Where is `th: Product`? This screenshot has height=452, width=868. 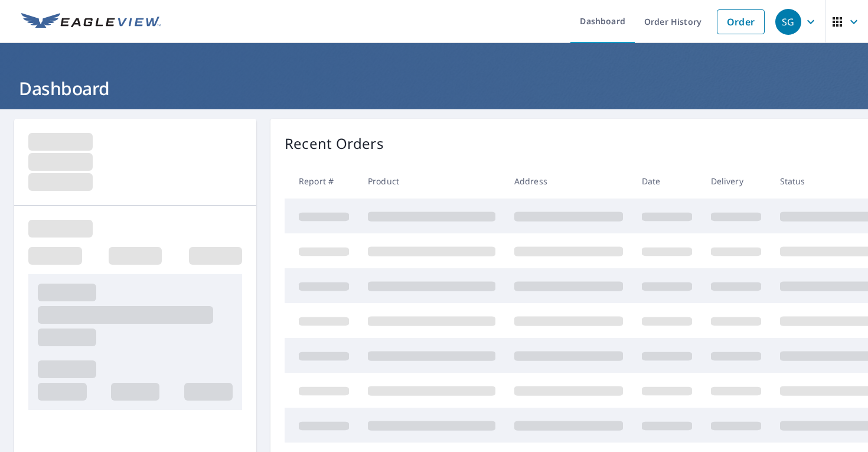
th: Product is located at coordinates (432, 181).